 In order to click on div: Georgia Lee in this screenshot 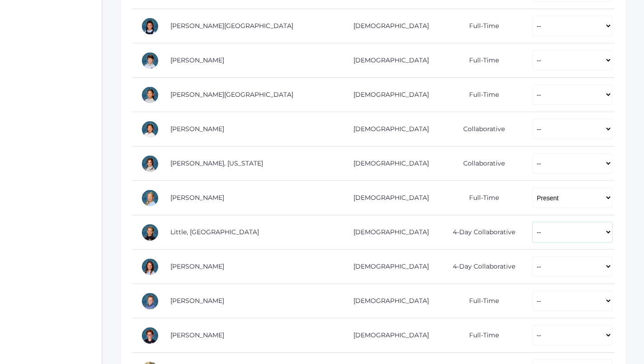, I will do `click(150, 164)`.